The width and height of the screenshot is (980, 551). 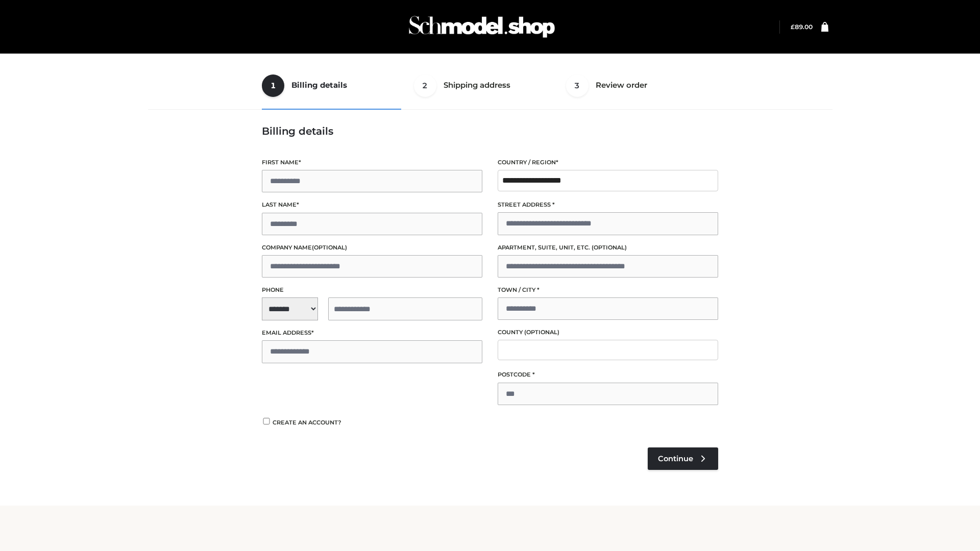 What do you see at coordinates (608, 205) in the screenshot?
I see `label: Street address` at bounding box center [608, 205].